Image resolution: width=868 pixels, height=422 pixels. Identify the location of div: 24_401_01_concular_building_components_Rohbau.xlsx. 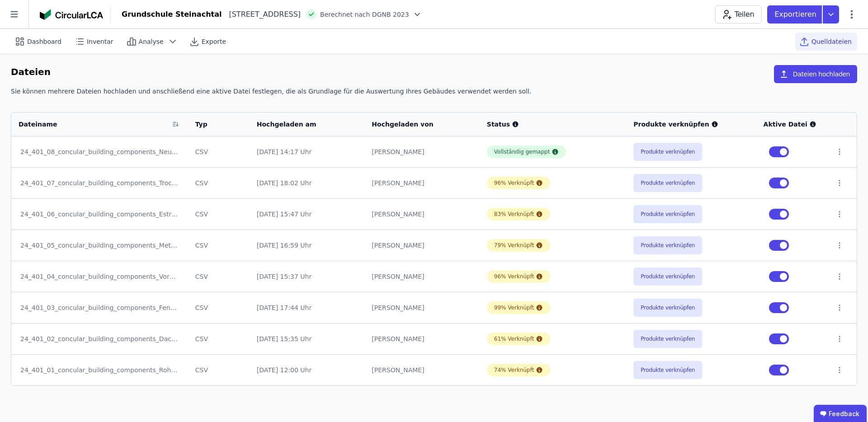
(99, 370).